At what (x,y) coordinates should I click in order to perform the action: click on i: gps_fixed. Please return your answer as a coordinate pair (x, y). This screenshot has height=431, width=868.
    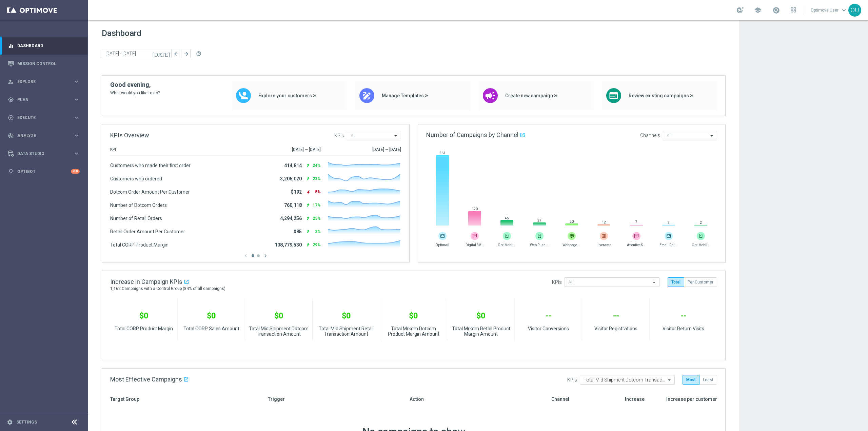
    Looking at the image, I should click on (11, 100).